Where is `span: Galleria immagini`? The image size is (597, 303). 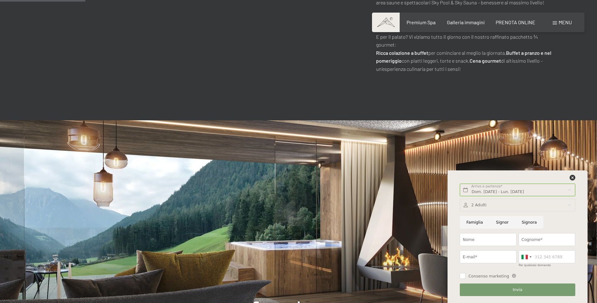 span: Galleria immagini is located at coordinates (466, 22).